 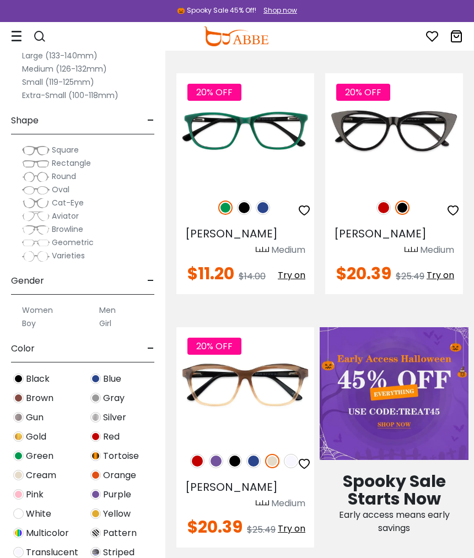 What do you see at coordinates (65, 150) in the screenshot?
I see `span: Square` at bounding box center [65, 150].